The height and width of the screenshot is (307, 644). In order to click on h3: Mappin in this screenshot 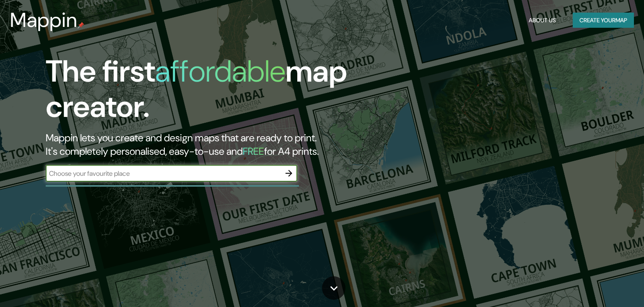, I will do `click(43, 20)`.